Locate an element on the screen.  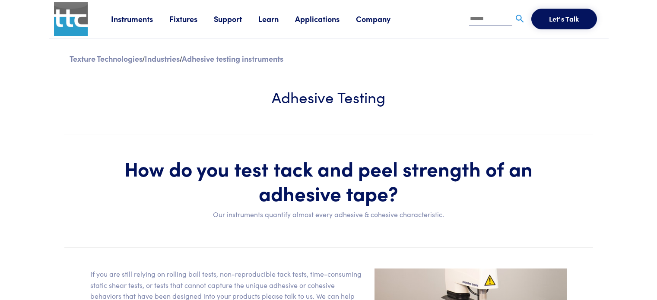
a: Industries is located at coordinates (162, 58).